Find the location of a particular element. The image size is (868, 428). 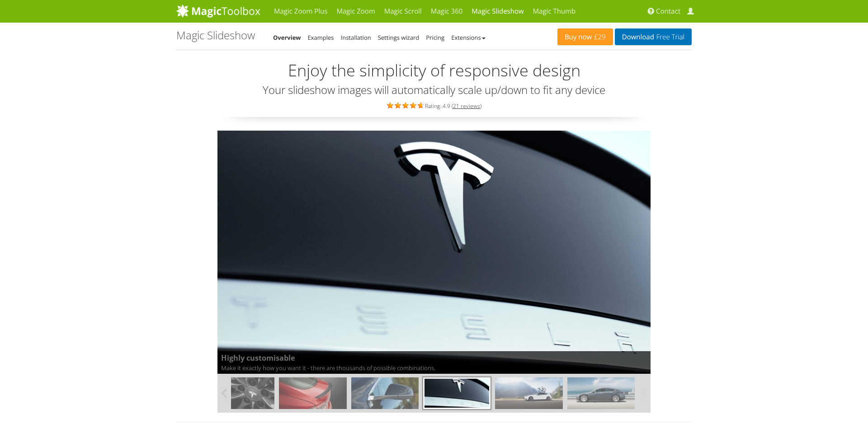

a: Examples is located at coordinates (321, 38).